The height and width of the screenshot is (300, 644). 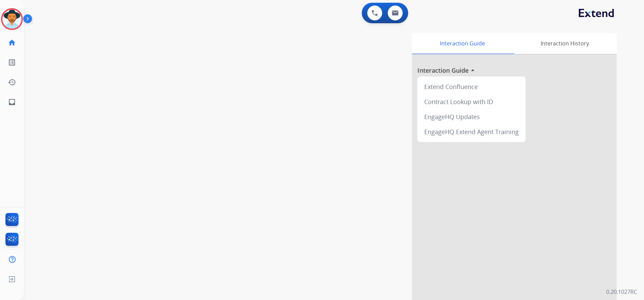 What do you see at coordinates (471, 117) in the screenshot?
I see `div: EngageHQ Updates` at bounding box center [471, 117].